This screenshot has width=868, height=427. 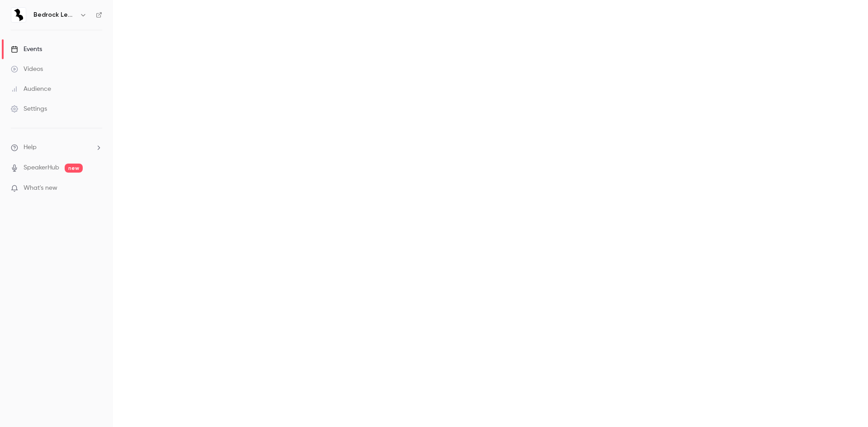 I want to click on span: Help, so click(x=30, y=147).